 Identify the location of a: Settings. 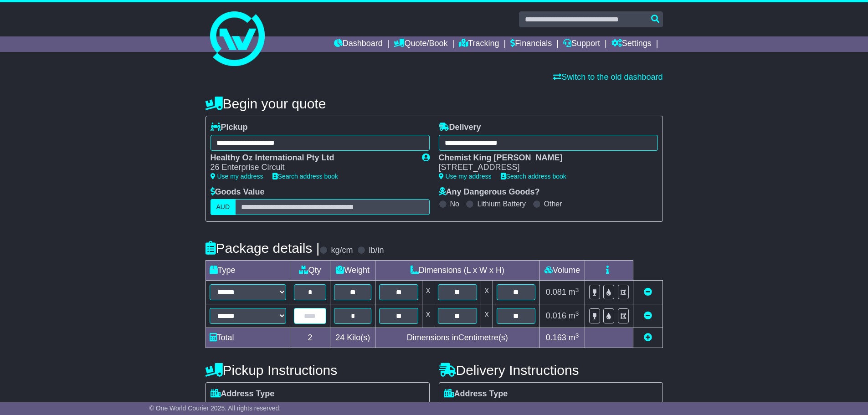
(631, 44).